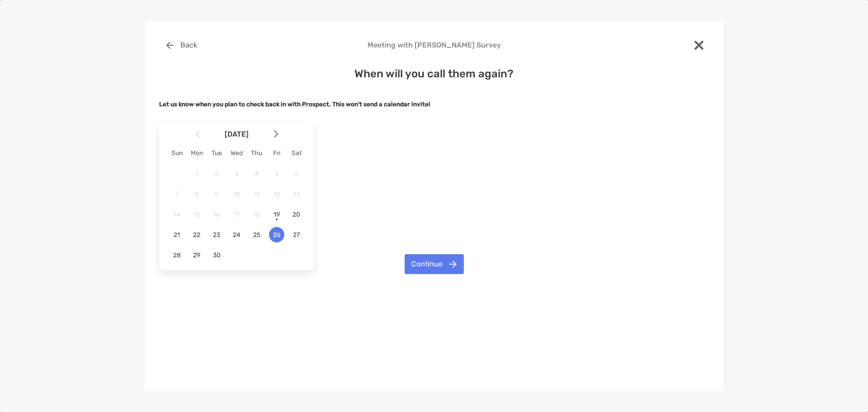 This screenshot has width=868, height=412. Describe the element at coordinates (257, 235) in the screenshot. I see `span: 25` at that location.